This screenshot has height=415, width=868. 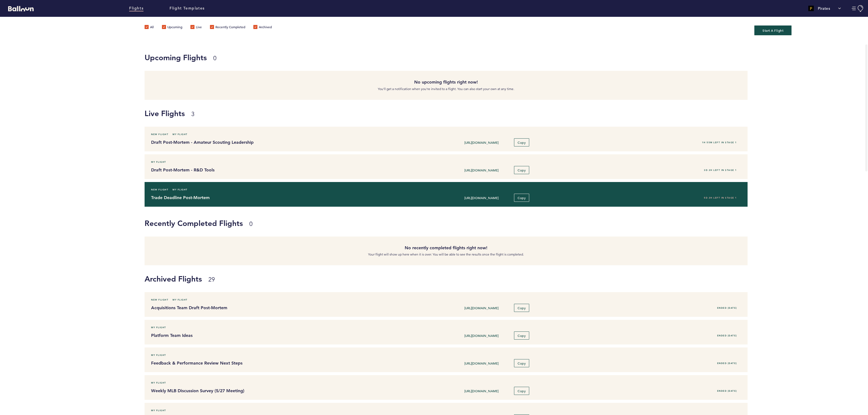 I want to click on span: 5D 2H left in stage 1, so click(x=721, y=198).